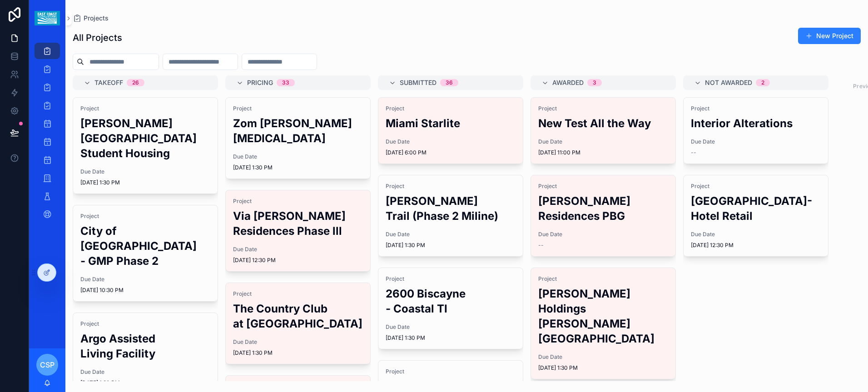  What do you see at coordinates (260, 83) in the screenshot?
I see `span: Pricing` at bounding box center [260, 83].